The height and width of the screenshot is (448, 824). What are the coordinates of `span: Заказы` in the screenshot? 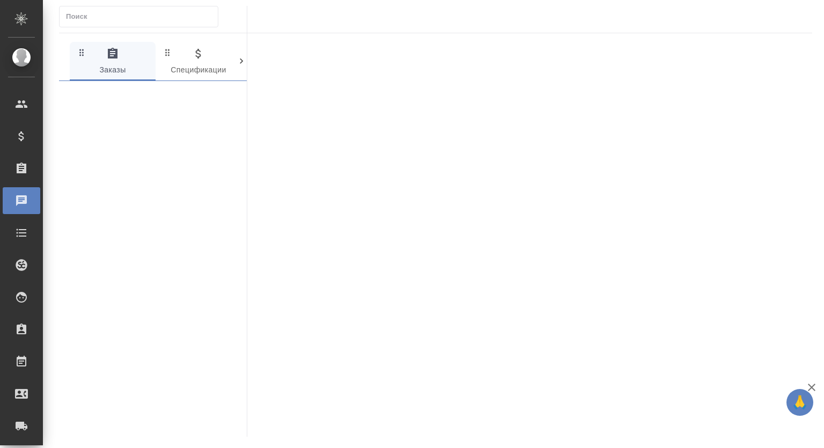 It's located at (113, 62).